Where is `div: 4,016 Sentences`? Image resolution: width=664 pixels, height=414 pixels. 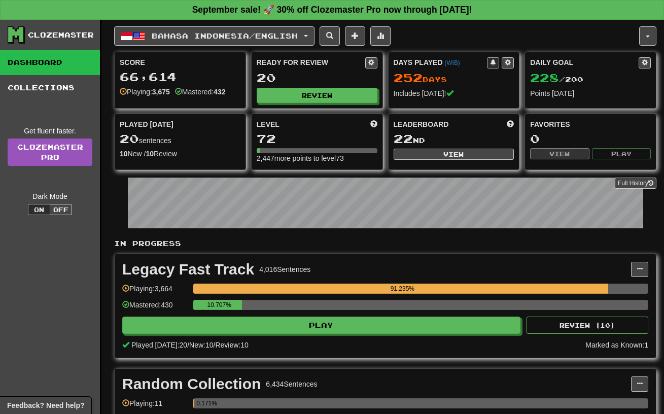 div: 4,016 Sentences is located at coordinates (284, 269).